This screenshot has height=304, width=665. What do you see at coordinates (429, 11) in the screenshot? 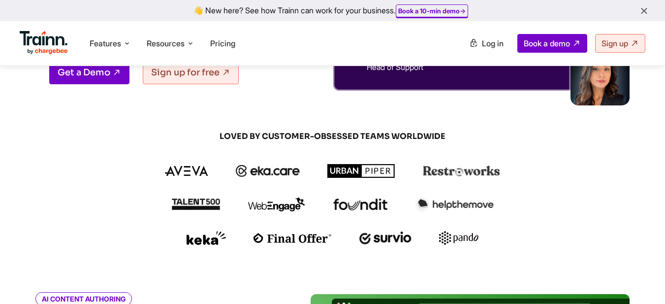
I see `b: Book a 10-min demo` at bounding box center [429, 11].